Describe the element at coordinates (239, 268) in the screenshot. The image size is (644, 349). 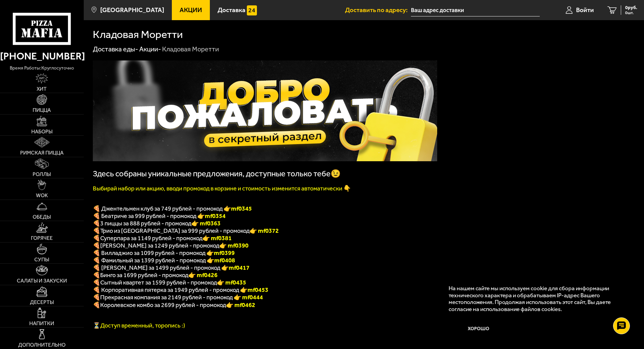
I see `b: mf0417` at that location.